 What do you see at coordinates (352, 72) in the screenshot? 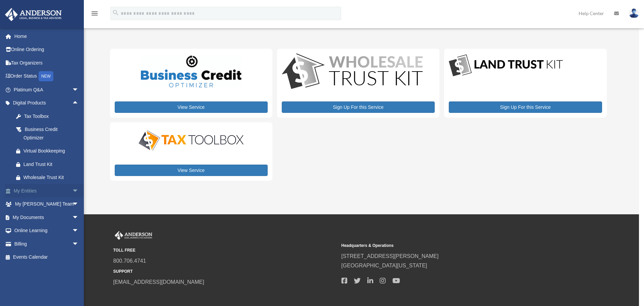
I see `img: WS-Trust-Kit-lgo-1.jpg` at bounding box center [352, 72].